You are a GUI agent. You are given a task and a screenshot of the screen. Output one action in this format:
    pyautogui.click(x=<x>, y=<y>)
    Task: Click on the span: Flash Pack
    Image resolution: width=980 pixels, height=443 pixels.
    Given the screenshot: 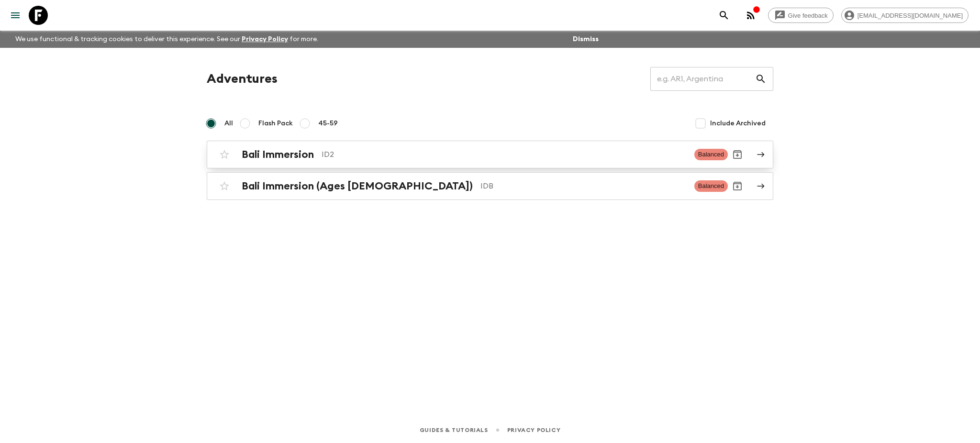 What is the action you would take?
    pyautogui.click(x=276, y=124)
    